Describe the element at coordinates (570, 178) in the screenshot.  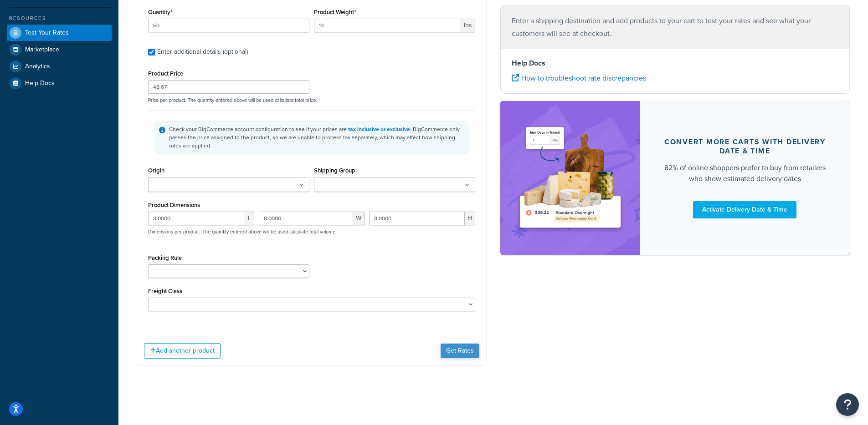
I see `img: feature-image-ddt-36eae7f7280da8017bfb280eaccd9c446f90b1fe08728e4019434db127062ab4.png` at that location.